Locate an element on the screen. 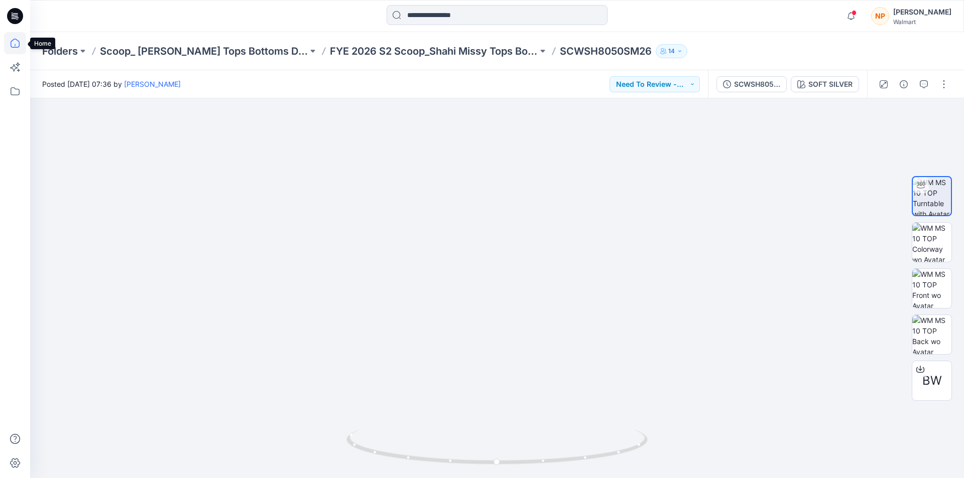 This screenshot has height=478, width=964. p: FYE 2026 S2 Scoop_Shahi Missy Tops Bottoms Dresses Board is located at coordinates (434, 51).